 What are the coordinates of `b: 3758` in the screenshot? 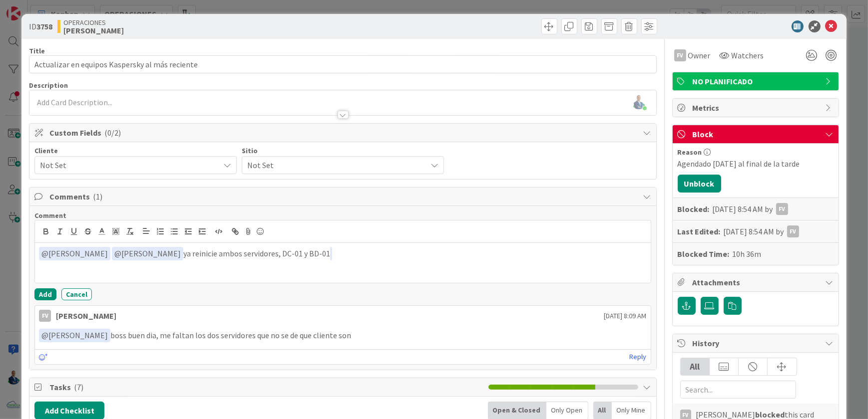 It's located at (45, 27).